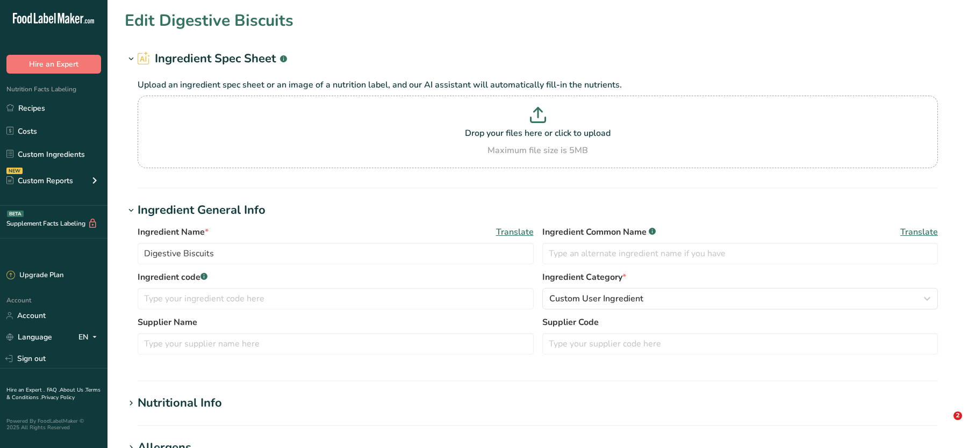  I want to click on p: Upload an ingredient spec sheet or an image of a nutrition label, and our AI assistant will autom..., so click(537, 85).